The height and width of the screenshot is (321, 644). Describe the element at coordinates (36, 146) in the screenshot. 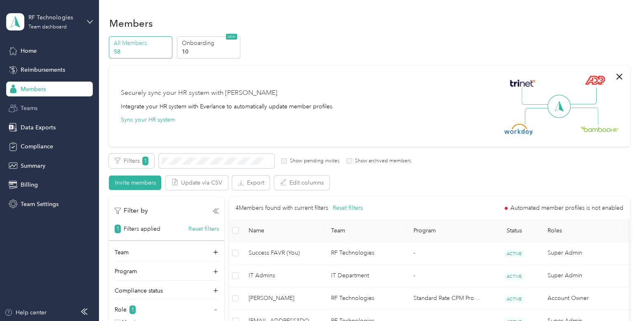

I see `span: Compliance` at that location.